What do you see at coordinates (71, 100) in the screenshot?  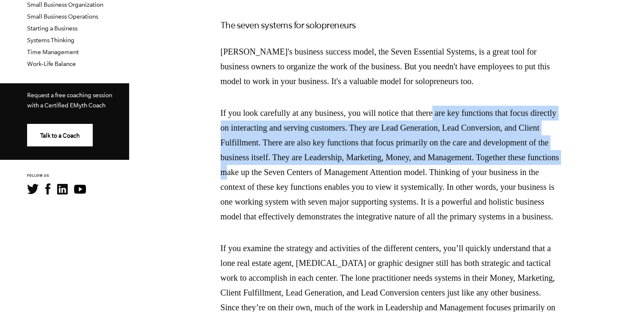 I see `p: Request a free coaching session with a Certified EMyth Coach` at bounding box center [71, 100].